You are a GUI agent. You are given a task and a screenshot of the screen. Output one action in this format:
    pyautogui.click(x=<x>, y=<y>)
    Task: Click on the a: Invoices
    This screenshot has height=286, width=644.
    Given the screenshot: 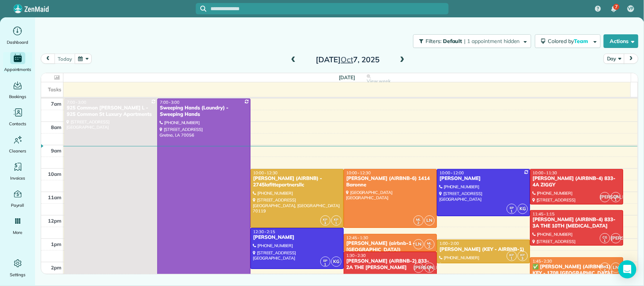 What is the action you would take?
    pyautogui.click(x=17, y=172)
    